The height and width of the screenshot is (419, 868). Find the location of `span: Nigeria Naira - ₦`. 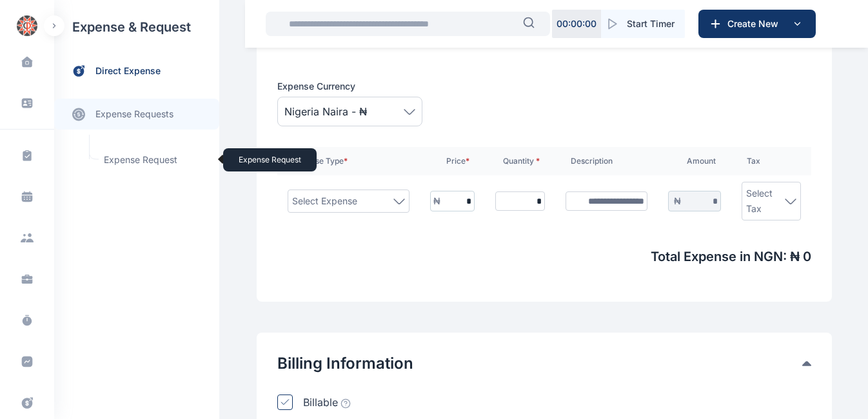

span: Nigeria Naira - ₦ is located at coordinates (325, 111).